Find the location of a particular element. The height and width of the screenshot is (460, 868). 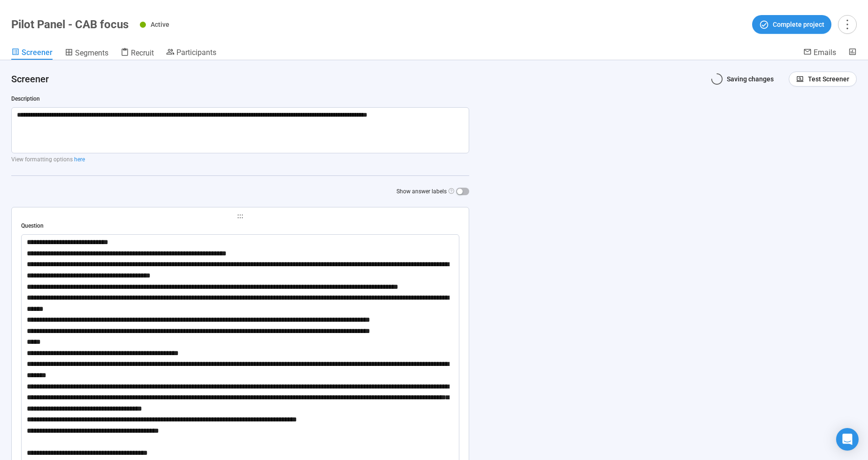

span: Recruit is located at coordinates (142, 53).